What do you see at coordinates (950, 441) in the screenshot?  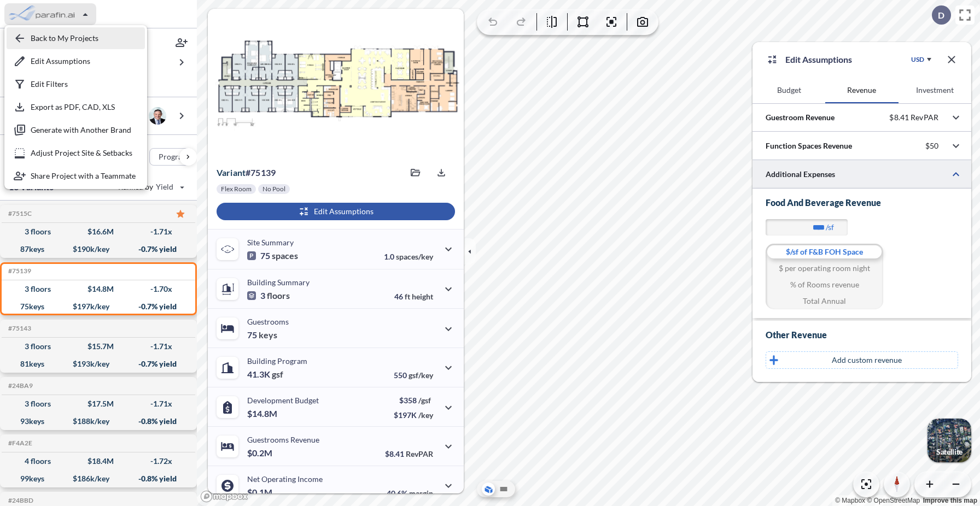 I see `button: Switcher ImageSatellite` at bounding box center [950, 441].